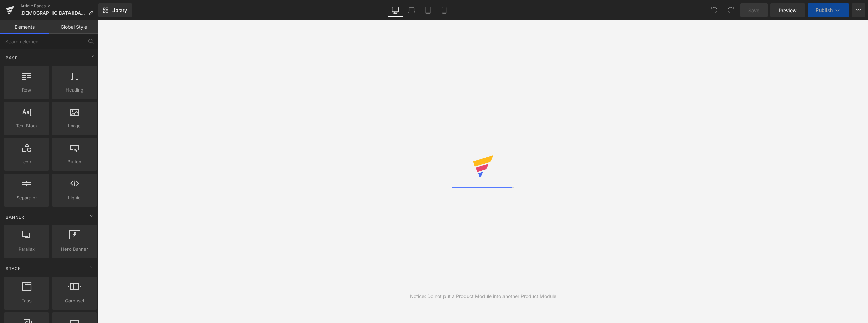 Image resolution: width=868 pixels, height=323 pixels. What do you see at coordinates (395, 10) in the screenshot?
I see `a: Desktop` at bounding box center [395, 10].